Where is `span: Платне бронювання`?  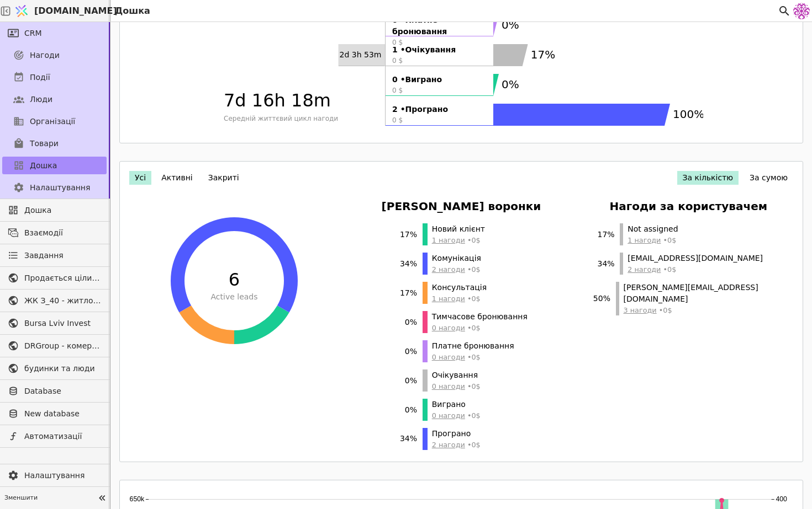
span: Платне бронювання is located at coordinates (472, 346).